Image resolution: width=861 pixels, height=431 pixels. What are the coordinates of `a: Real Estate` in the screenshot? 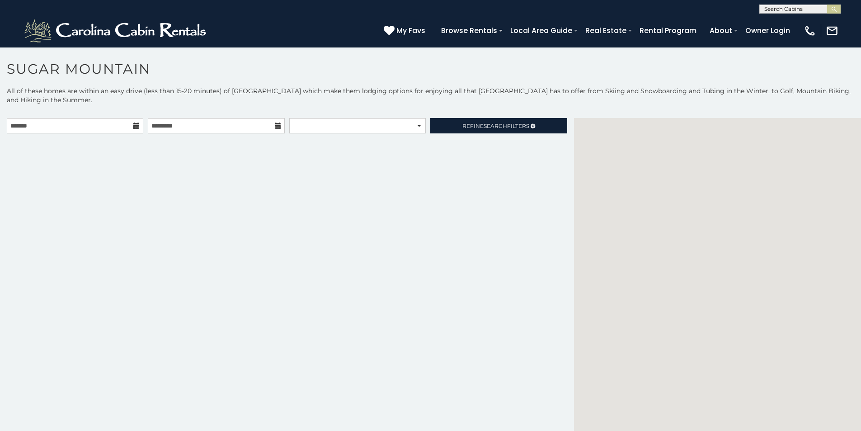 It's located at (606, 30).